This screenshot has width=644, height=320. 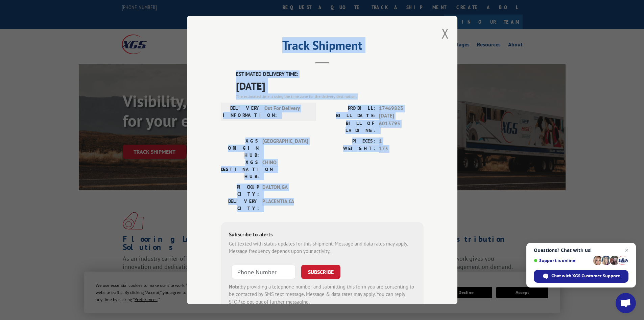 What do you see at coordinates (235, 286) in the screenshot?
I see `strong: Note:` at bounding box center [235, 286].